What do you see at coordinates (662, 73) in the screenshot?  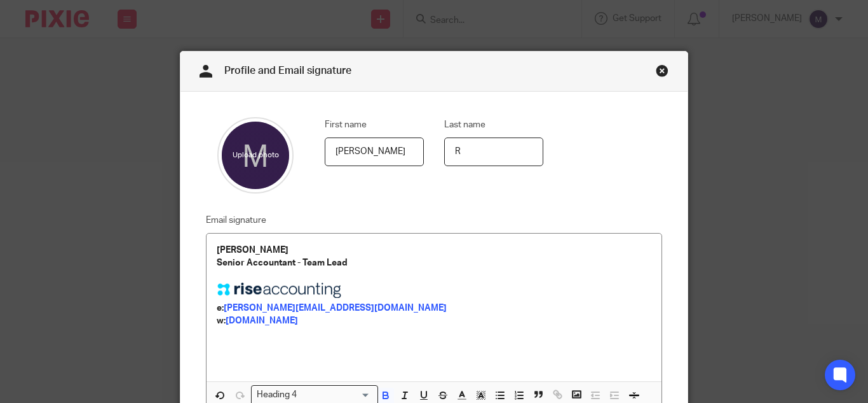 I see `a: Close this dialog window` at bounding box center [662, 73].